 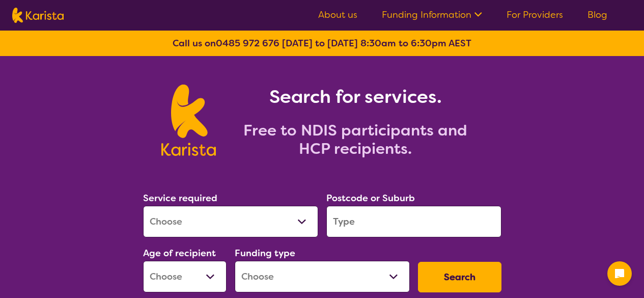 What do you see at coordinates (247, 43) in the screenshot?
I see `a: 0485 972 676` at bounding box center [247, 43].